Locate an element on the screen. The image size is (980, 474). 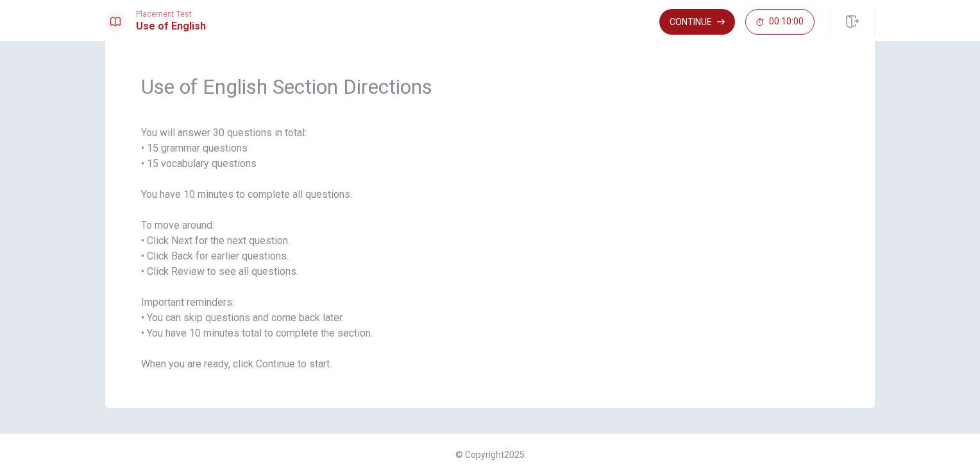
h1: Use of English is located at coordinates (171, 26).